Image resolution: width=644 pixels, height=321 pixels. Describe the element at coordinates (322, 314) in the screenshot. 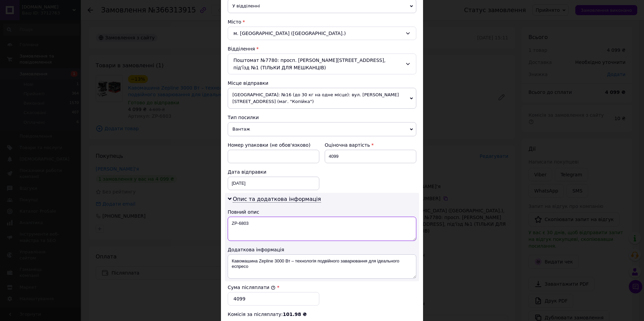

I see `div: Комісія за післяплату:` at that location.